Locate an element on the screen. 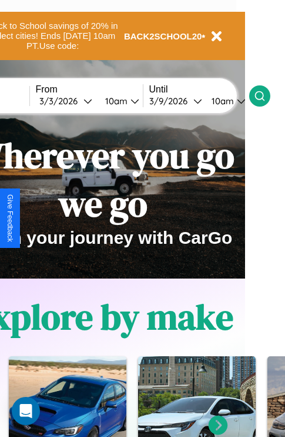 Image resolution: width=285 pixels, height=437 pixels. b: BACK2SCHOOL20 is located at coordinates (163, 36).